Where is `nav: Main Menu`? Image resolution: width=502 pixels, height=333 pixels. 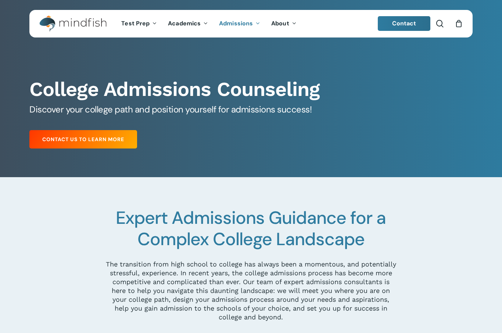 nav: Main Menu is located at coordinates (209, 24).